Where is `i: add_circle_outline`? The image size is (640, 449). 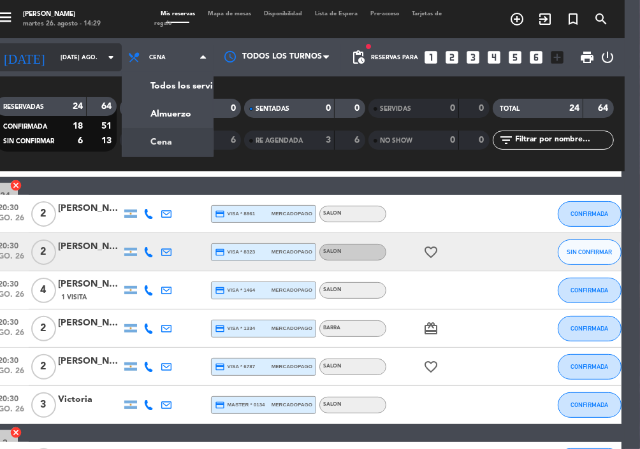
i: add_circle_outline is located at coordinates (517, 19).